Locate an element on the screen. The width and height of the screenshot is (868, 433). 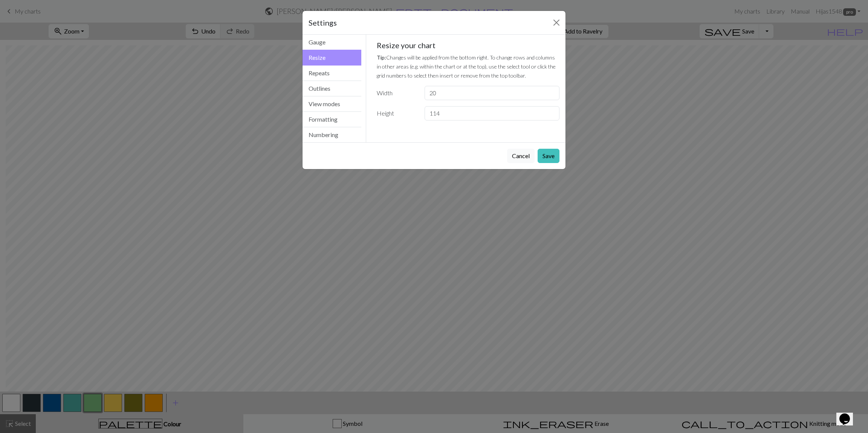
button: Repeats is located at coordinates (332, 73).